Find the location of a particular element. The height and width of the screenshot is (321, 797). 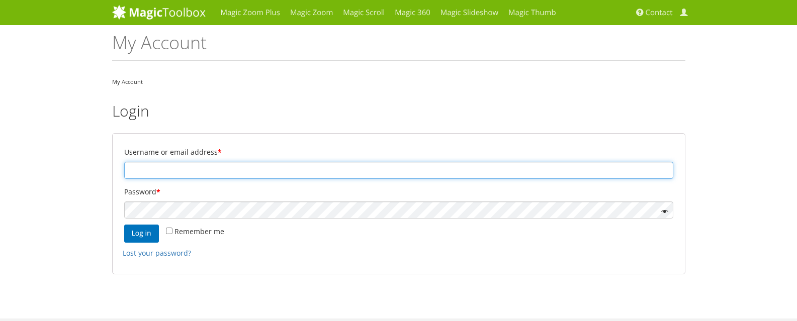

h1: My Account is located at coordinates (399, 47).